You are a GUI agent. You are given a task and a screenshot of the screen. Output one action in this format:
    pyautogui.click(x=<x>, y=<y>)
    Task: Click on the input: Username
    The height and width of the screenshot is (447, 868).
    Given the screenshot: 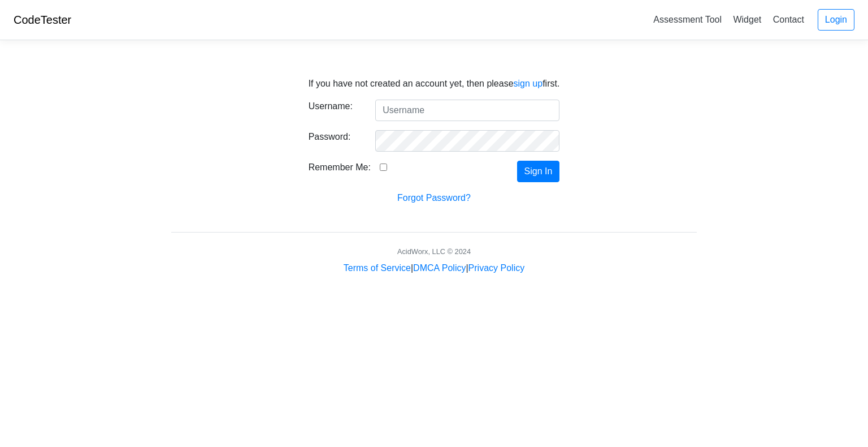 What is the action you would take?
    pyautogui.click(x=468, y=111)
    